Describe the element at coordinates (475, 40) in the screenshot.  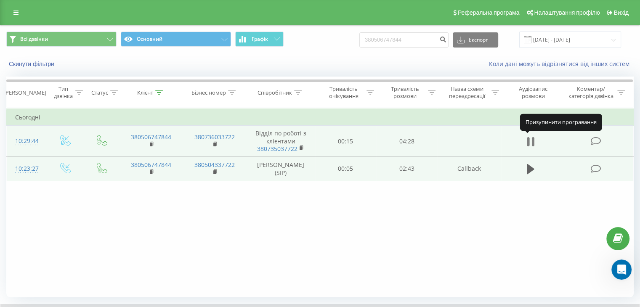
I see `button: Експорт` at that location.